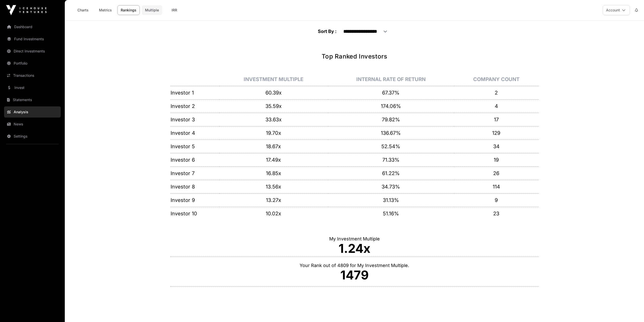  What do you see at coordinates (32, 39) in the screenshot?
I see `a: Fund Investments` at bounding box center [32, 39].